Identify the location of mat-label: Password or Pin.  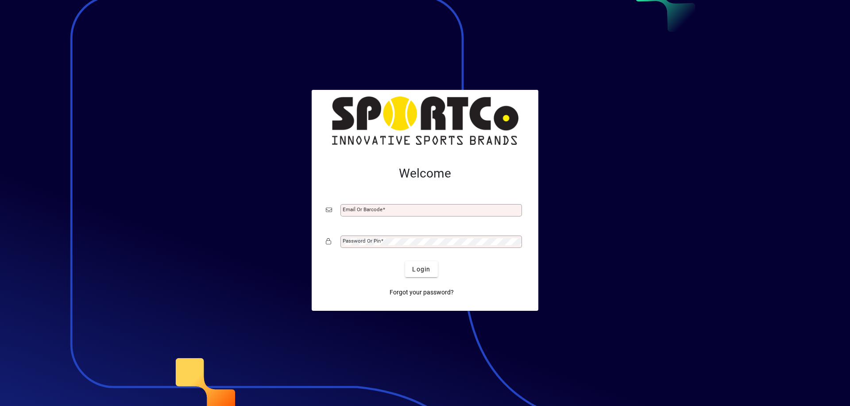
(362, 241).